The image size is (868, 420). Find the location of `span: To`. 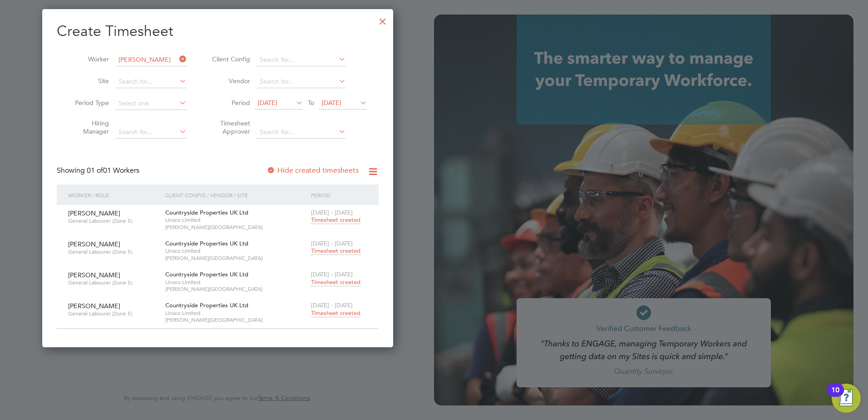

span: To is located at coordinates (311, 103).